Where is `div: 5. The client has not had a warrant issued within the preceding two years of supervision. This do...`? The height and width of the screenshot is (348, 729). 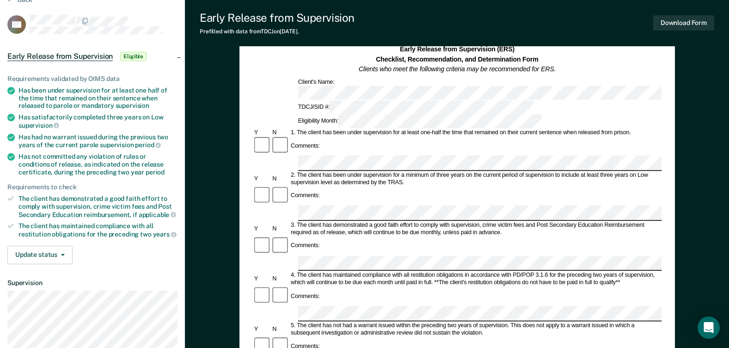 div: 5. The client has not had a warrant issued within the preceding two years of supervision. This do... is located at coordinates (476, 329).